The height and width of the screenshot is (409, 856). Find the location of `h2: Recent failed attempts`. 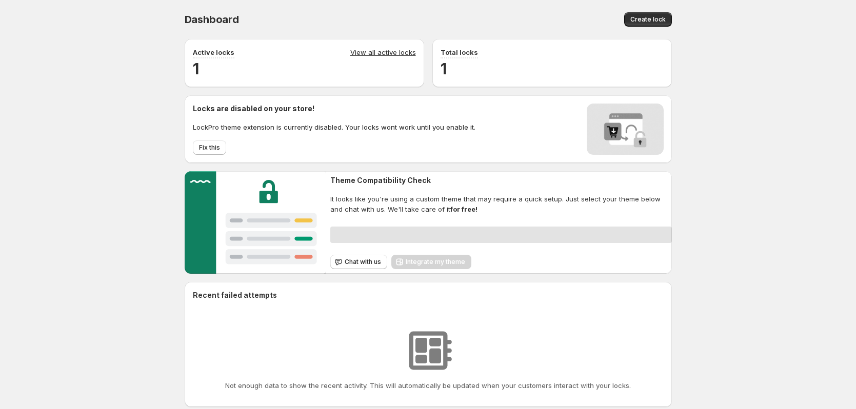

h2: Recent failed attempts is located at coordinates (235, 295).